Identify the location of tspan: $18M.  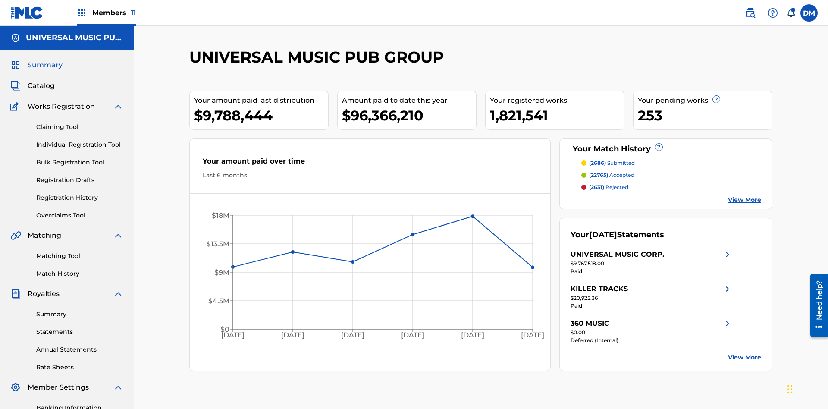
(220, 215).